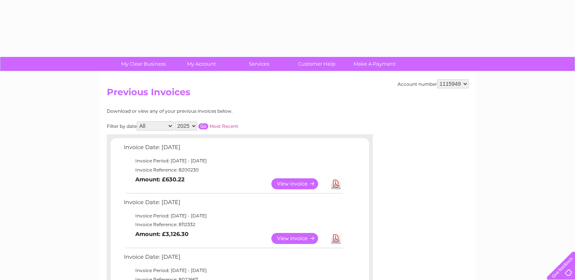 The image size is (575, 280). What do you see at coordinates (162, 234) in the screenshot?
I see `b: Amount: £3,126.30` at bounding box center [162, 234].